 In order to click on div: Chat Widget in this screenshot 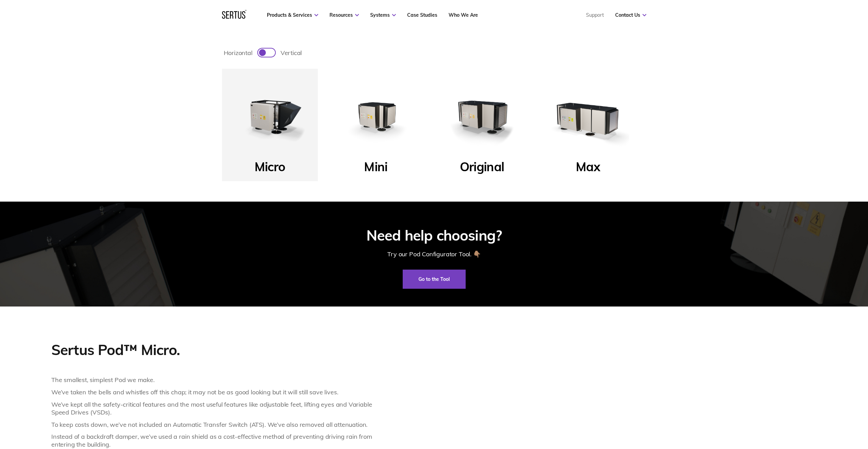, I will do `click(806, 409)`.